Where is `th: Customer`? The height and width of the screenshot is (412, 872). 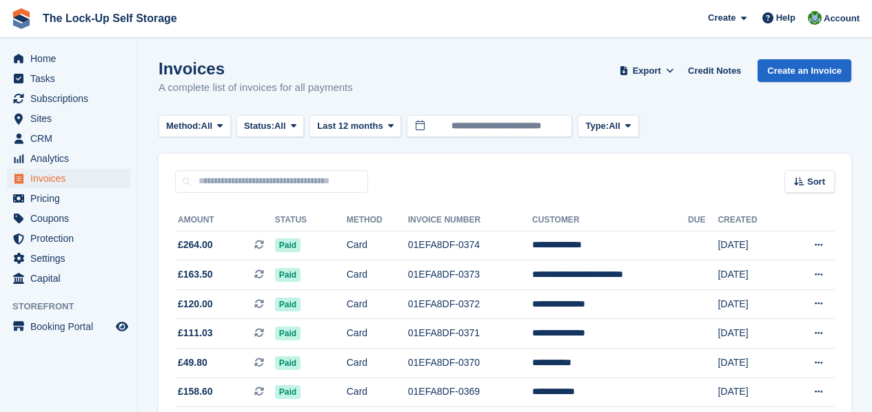
th: Customer is located at coordinates (610, 220).